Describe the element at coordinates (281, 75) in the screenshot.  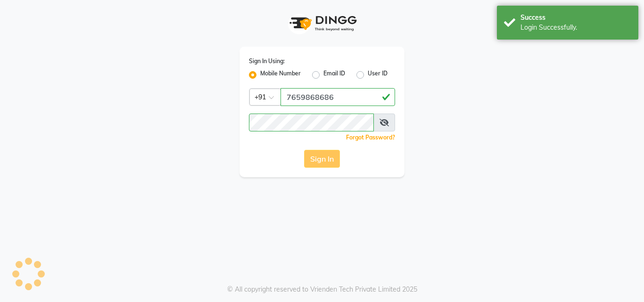
I see `label: Mobile Number` at that location.